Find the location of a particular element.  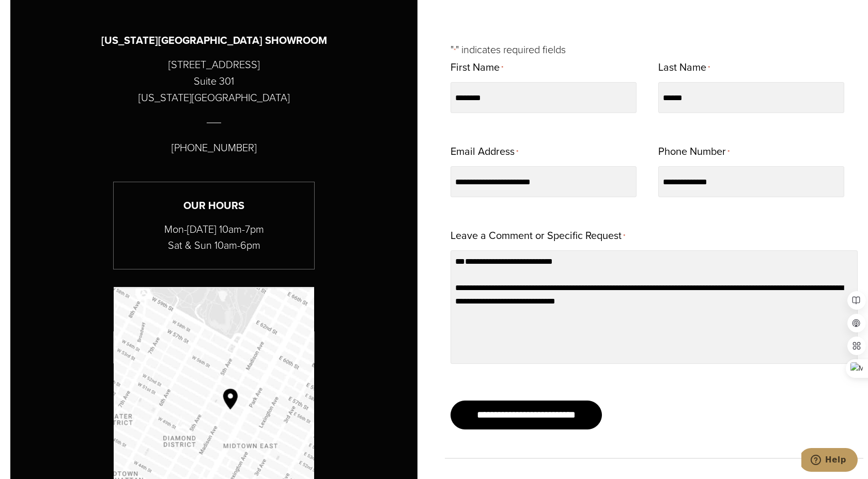

label: Phone Number is located at coordinates (694, 152).